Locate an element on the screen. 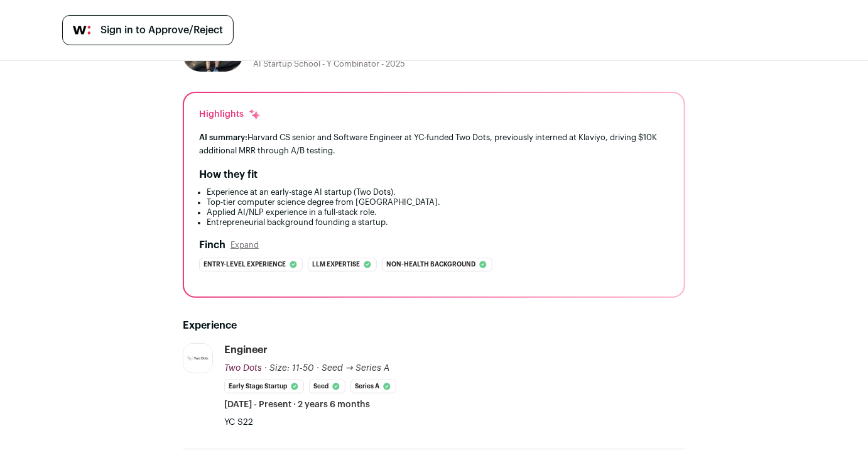  span: AI summary: is located at coordinates (223, 137).